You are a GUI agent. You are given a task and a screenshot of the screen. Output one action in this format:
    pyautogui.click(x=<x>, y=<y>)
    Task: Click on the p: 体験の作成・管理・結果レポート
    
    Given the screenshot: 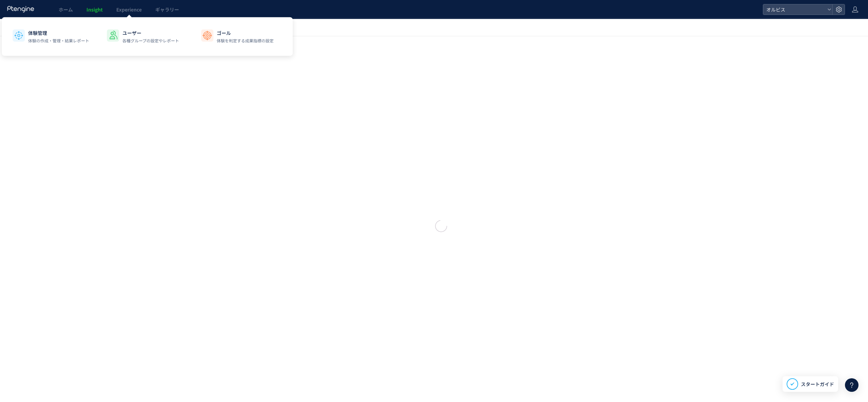 What is the action you would take?
    pyautogui.click(x=59, y=40)
    